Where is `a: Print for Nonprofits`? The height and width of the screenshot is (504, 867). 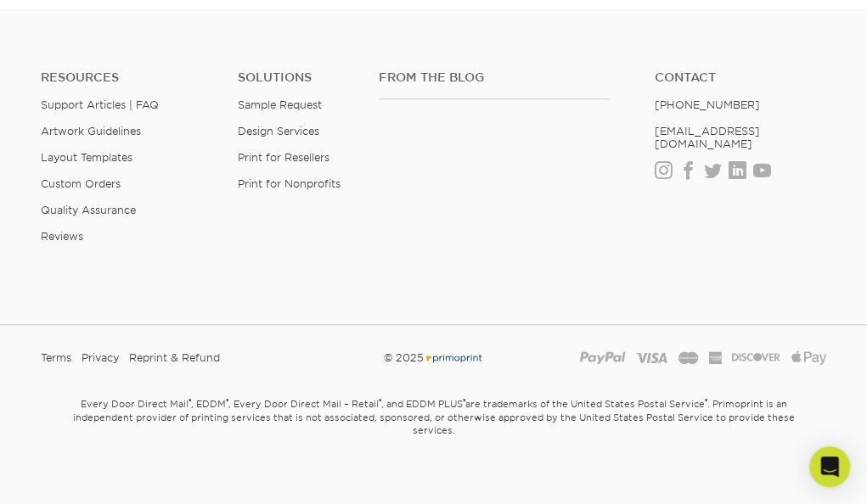
a: Print for Nonprofits is located at coordinates (289, 184).